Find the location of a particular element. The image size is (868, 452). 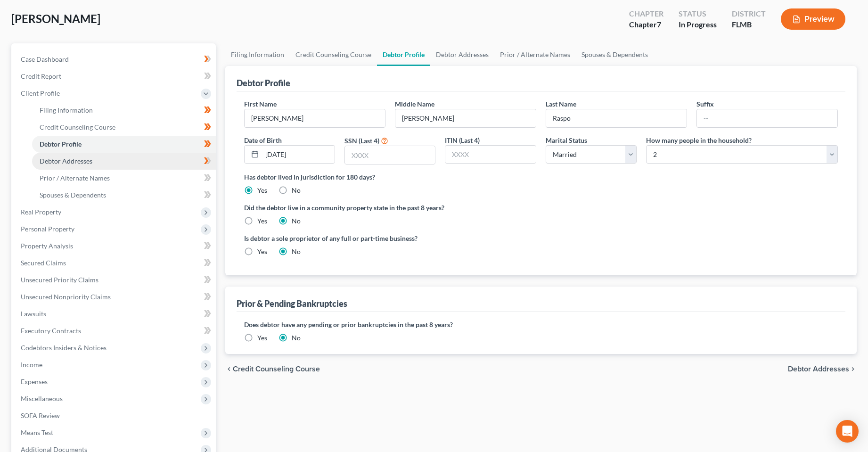

span: Income is located at coordinates (32, 364).